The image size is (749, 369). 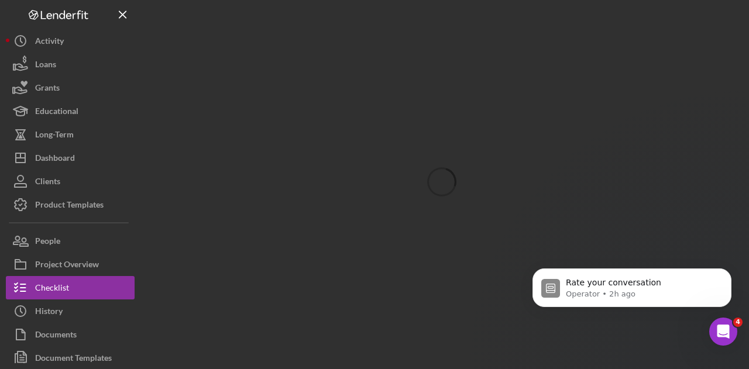 I want to click on div: Long-Term, so click(x=54, y=136).